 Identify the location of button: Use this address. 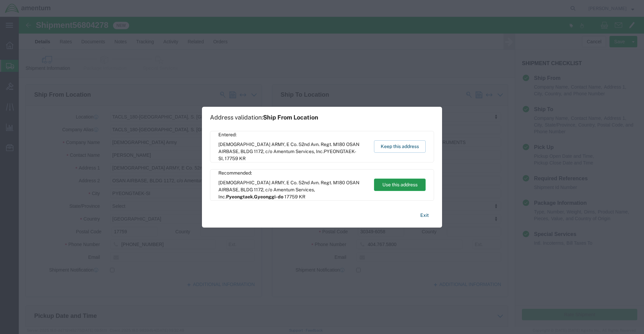
(400, 185).